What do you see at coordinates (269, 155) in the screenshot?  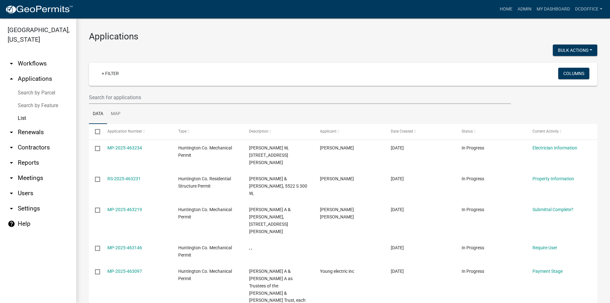 I see `span: Bitzer, Jordan W, 9417 W Mckeever Rd, electrical` at bounding box center [269, 155].